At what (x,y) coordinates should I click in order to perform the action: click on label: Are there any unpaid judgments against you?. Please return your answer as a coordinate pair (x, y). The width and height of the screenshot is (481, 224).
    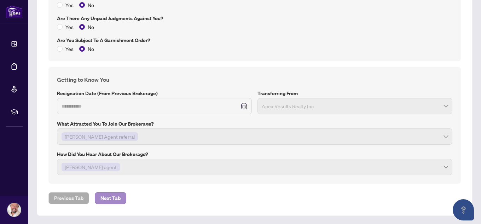
    Looking at the image, I should click on (255, 18).